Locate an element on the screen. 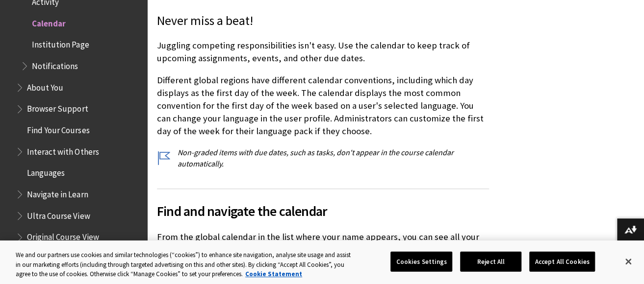 The height and width of the screenshot is (284, 644). p: Non-graded items with due dates, such as tasks, don't appear in the course calendar automatically. is located at coordinates (323, 158).